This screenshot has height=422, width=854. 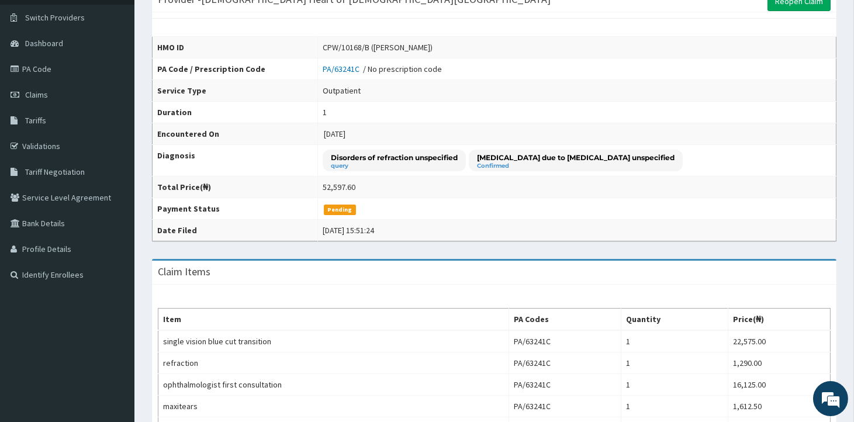 What do you see at coordinates (576, 166) in the screenshot?
I see `small: Confirmed` at bounding box center [576, 166].